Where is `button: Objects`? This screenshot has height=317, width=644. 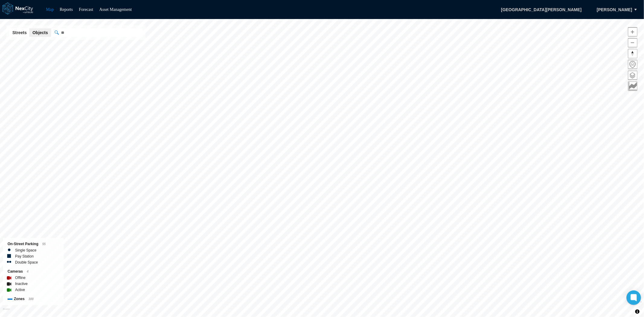 button: Objects is located at coordinates (40, 33).